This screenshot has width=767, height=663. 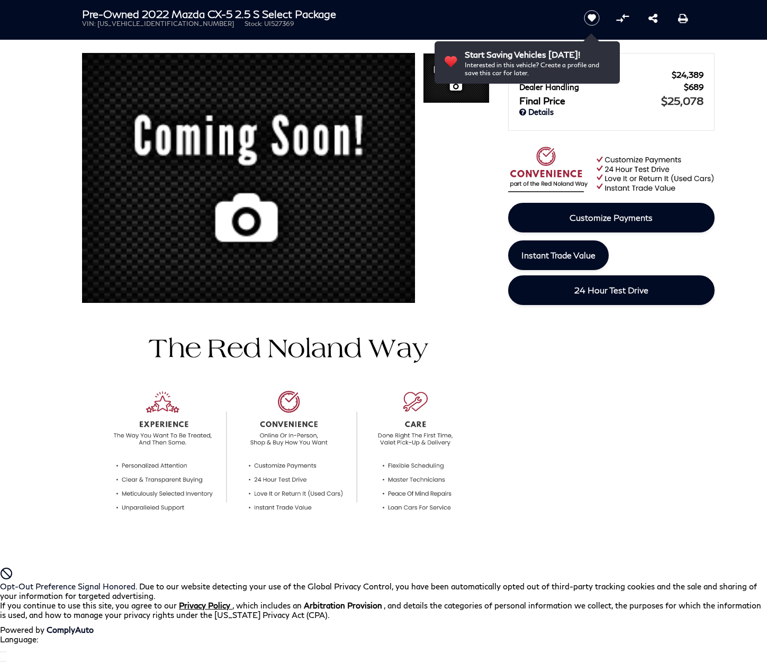 What do you see at coordinates (558, 255) in the screenshot?
I see `a: Instant Trade Value` at bounding box center [558, 255].